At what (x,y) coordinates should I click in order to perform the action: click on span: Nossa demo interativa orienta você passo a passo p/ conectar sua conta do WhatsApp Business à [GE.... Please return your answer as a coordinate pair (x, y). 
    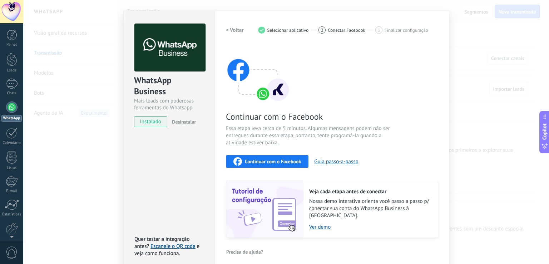
    Looking at the image, I should click on (370, 209).